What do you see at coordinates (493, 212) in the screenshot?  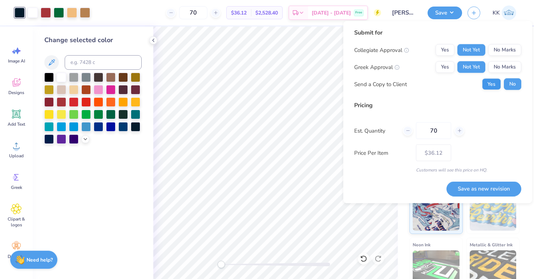 I see `img: Puff Ink` at bounding box center [493, 212].